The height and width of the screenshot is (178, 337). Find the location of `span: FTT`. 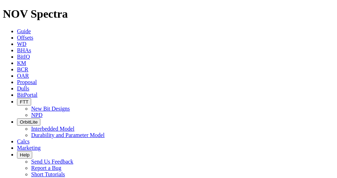

span: FTT is located at coordinates (24, 102).